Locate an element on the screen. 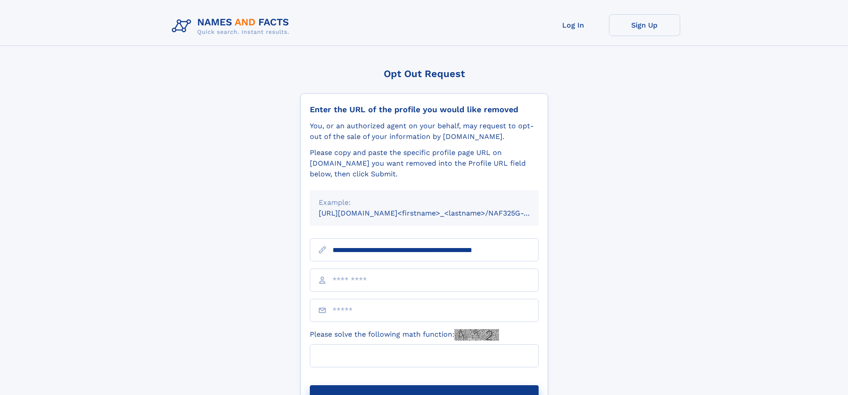 This screenshot has height=395, width=848. div: You, or an authorized agent on your behalf, may request to opt-out of the sale of your informatio... is located at coordinates (424, 131).